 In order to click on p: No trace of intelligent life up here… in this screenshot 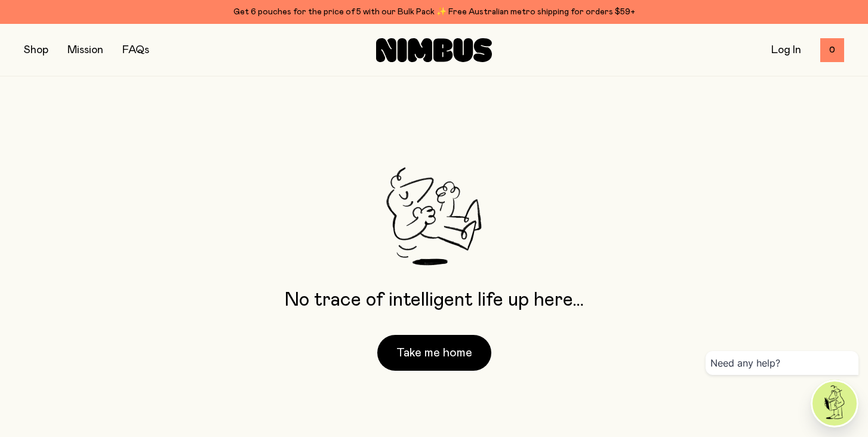, I will do `click(434, 300)`.